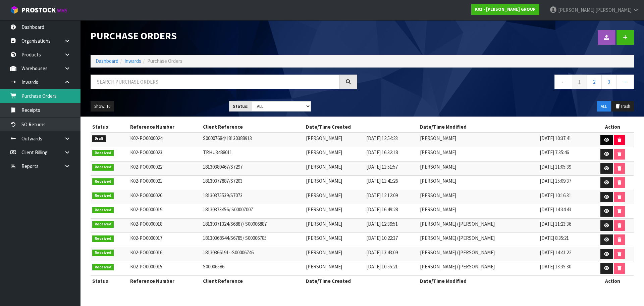  What do you see at coordinates (609, 81) in the screenshot?
I see `a: 3` at bounding box center [609, 81].